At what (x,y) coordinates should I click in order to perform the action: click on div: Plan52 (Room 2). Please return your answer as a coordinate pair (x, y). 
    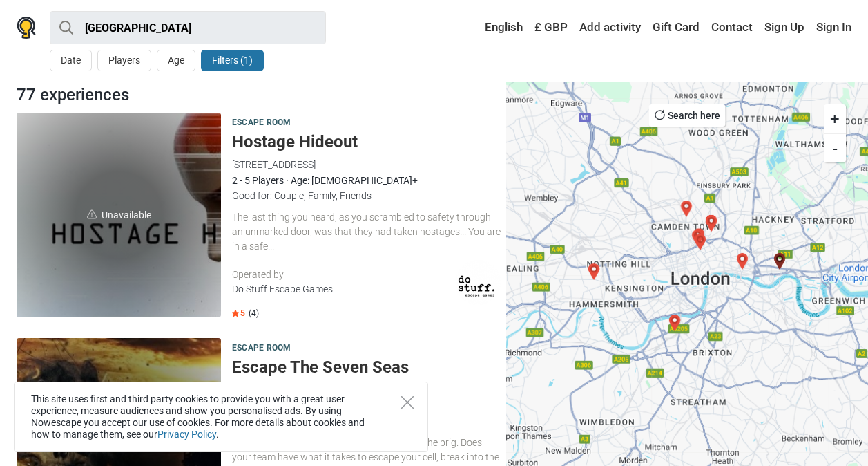
    Looking at the image, I should click on (711, 223).